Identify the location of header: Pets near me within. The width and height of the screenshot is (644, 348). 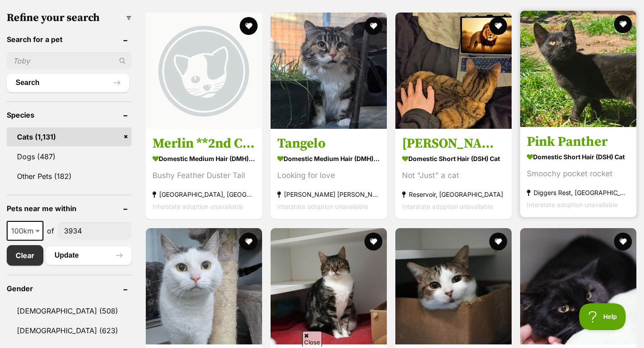
(69, 208).